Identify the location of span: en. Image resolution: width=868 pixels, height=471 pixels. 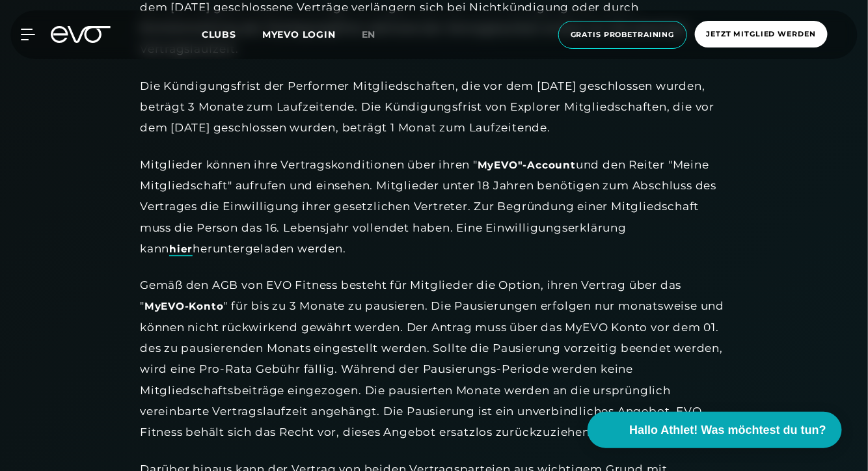
(369, 35).